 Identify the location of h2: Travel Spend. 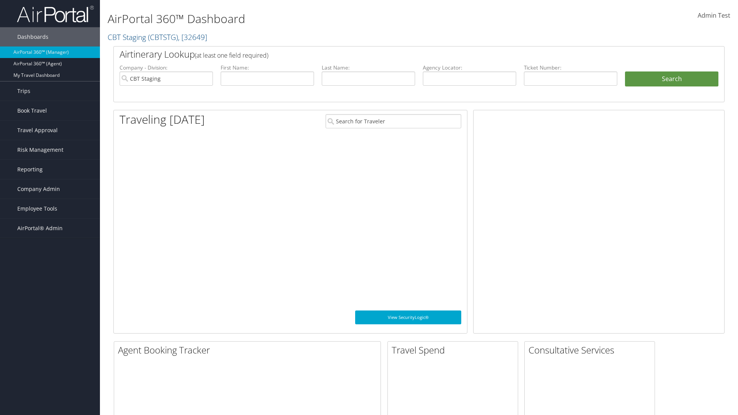
(455, 350).